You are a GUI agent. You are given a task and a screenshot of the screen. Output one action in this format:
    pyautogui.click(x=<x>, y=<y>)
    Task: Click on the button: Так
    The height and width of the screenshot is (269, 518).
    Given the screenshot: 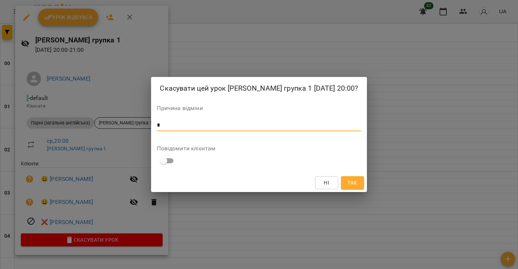 What is the action you would take?
    pyautogui.click(x=353, y=183)
    